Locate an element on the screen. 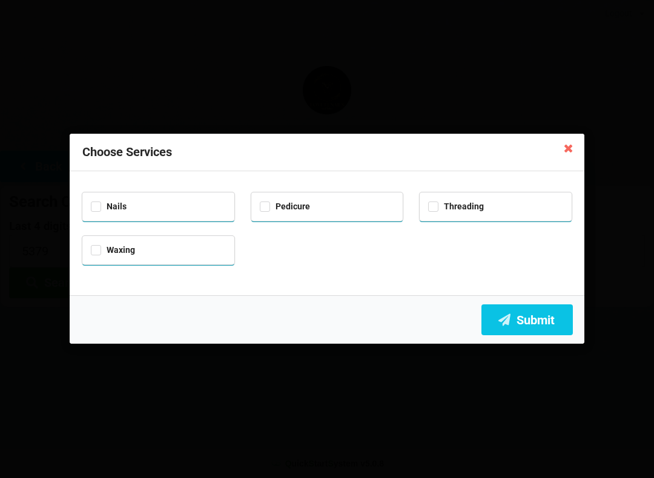 This screenshot has height=478, width=654. div: Choose Services is located at coordinates (327, 153).